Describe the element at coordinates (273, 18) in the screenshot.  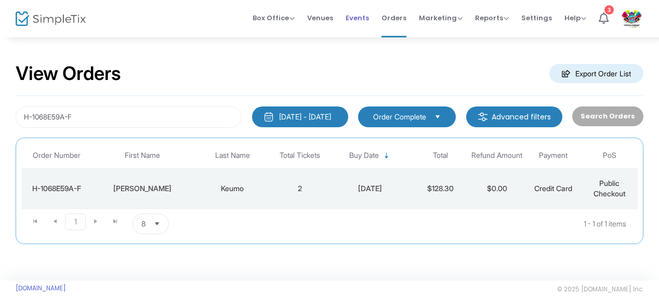
I see `span: Box Office` at that location.